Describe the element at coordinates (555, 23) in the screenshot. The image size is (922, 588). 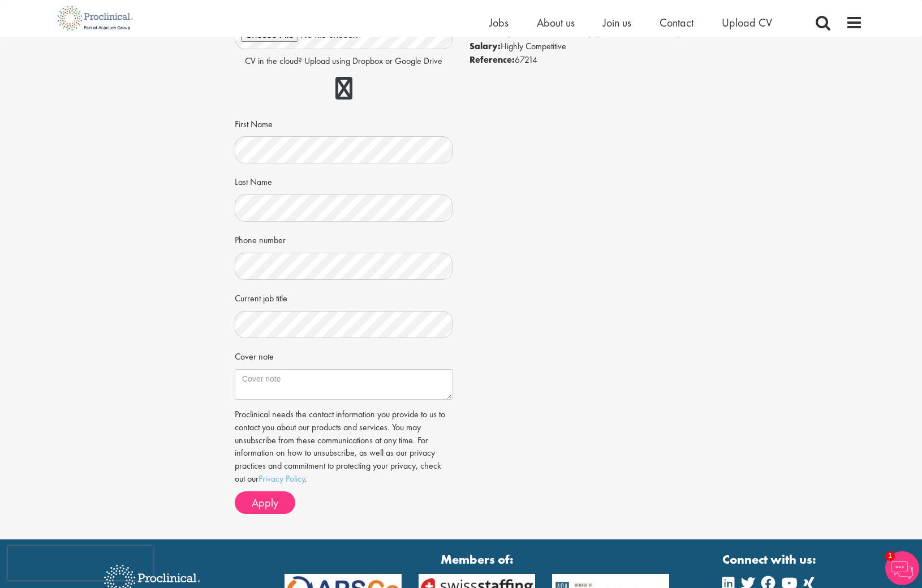
I see `span: About us` at that location.